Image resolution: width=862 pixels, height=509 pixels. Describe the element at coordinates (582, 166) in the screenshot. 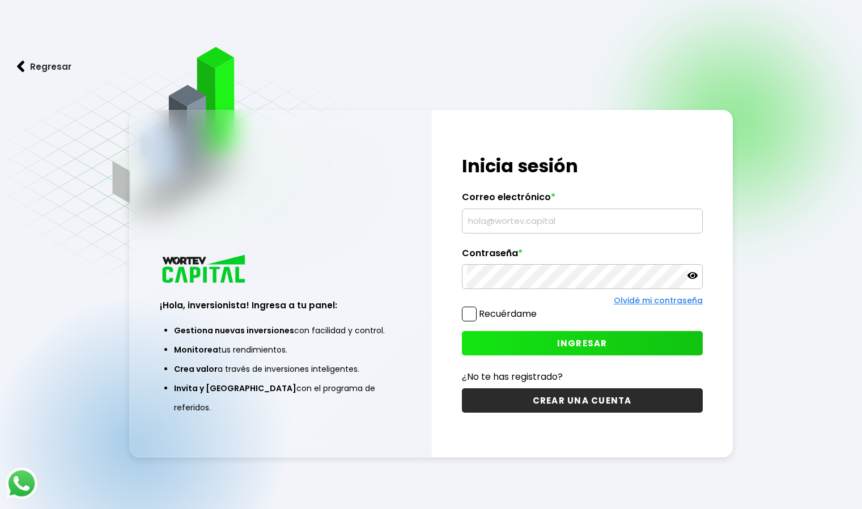

I see `h1: Inicia sesión` at that location.